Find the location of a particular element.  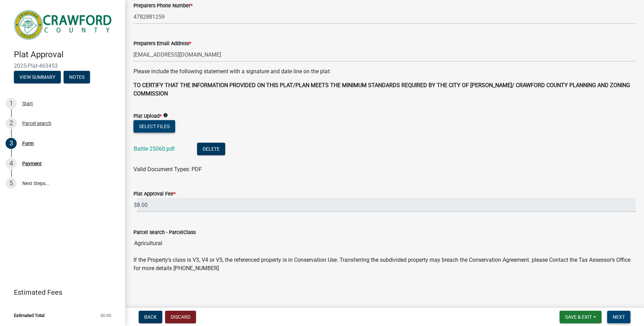

label: Parcel search - ParcelClass is located at coordinates (164, 233).